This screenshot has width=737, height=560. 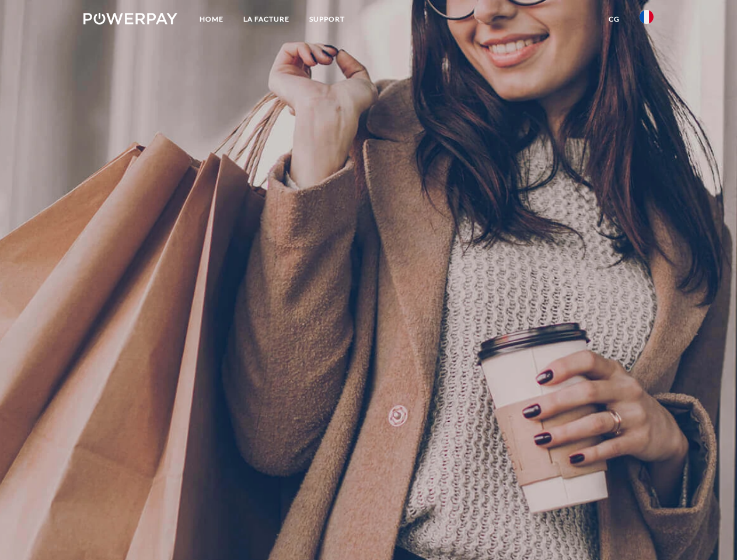 What do you see at coordinates (614, 19) in the screenshot?
I see `a: CG` at bounding box center [614, 19].